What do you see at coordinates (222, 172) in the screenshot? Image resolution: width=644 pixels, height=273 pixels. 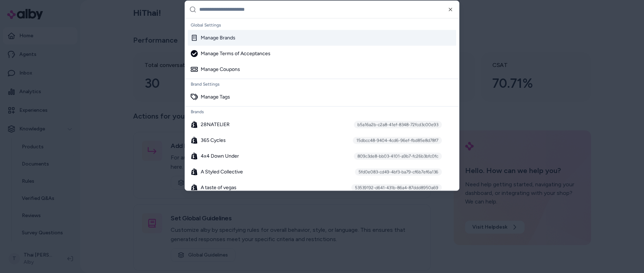 I see `span: A Styled Collective` at bounding box center [222, 172].